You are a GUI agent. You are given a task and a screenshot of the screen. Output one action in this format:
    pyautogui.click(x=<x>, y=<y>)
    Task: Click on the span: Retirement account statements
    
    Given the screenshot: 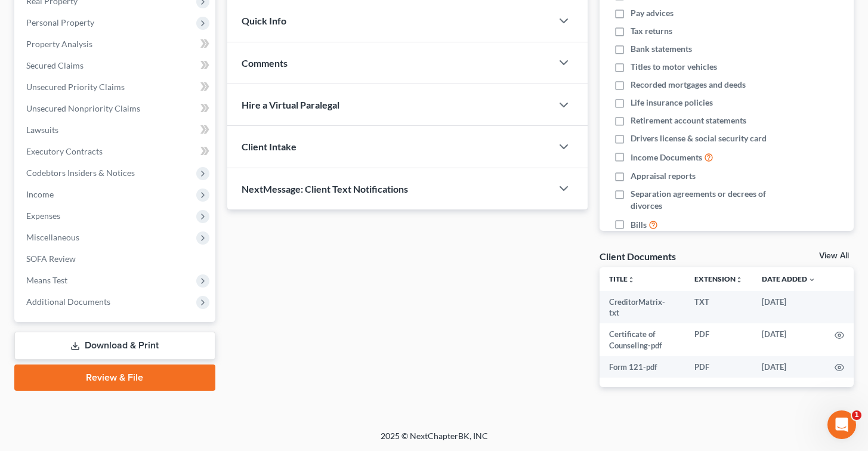 What is the action you would take?
    pyautogui.click(x=688, y=121)
    